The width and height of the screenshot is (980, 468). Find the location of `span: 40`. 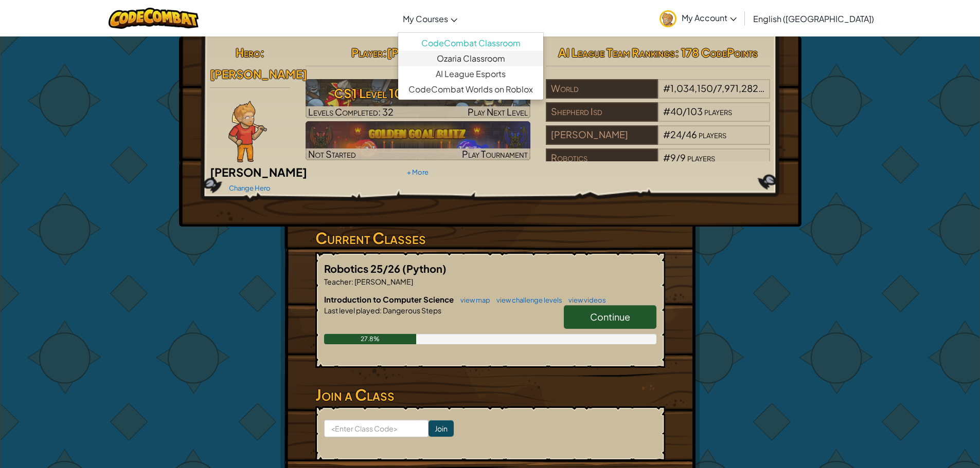

span: 40 is located at coordinates (676, 111).